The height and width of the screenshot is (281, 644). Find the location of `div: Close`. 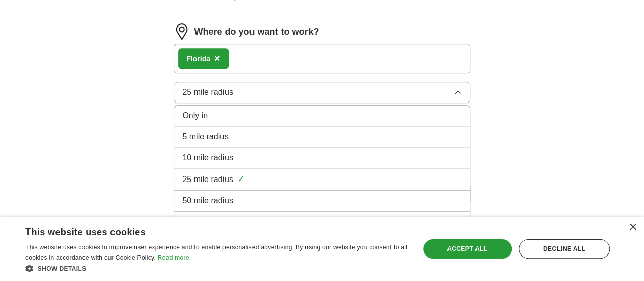

div: Close is located at coordinates (632, 227).